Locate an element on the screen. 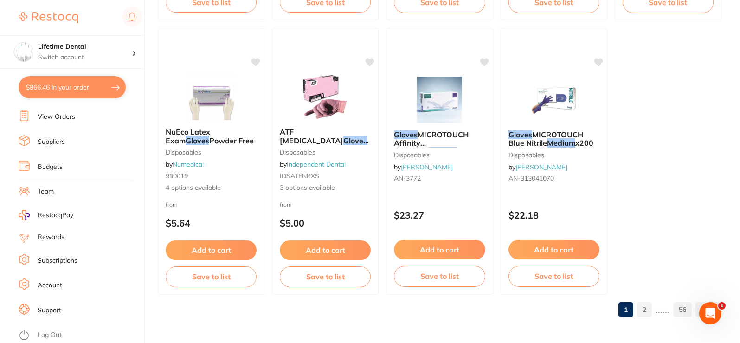  a: 1 is located at coordinates (626, 309).